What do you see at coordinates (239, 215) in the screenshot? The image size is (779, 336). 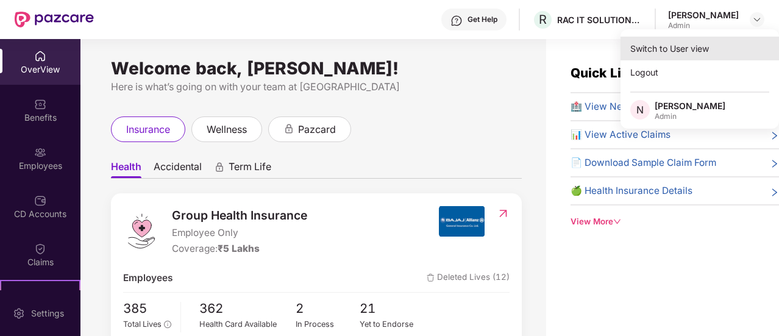 I see `span: Group Health Insurance` at bounding box center [239, 215].